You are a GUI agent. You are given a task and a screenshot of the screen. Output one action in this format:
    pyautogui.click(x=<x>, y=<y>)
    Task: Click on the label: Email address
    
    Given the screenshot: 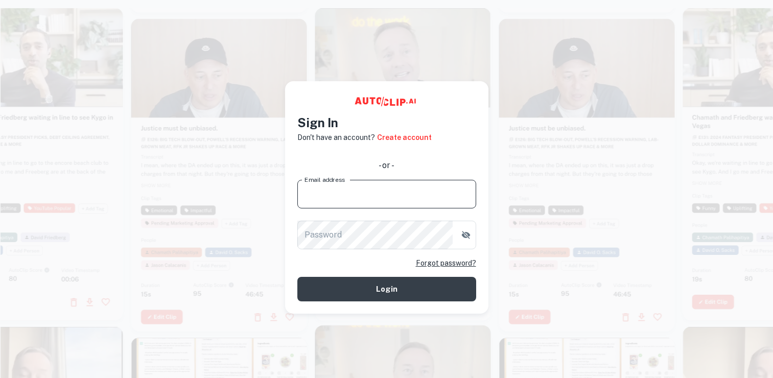 What is the action you would take?
    pyautogui.click(x=325, y=179)
    